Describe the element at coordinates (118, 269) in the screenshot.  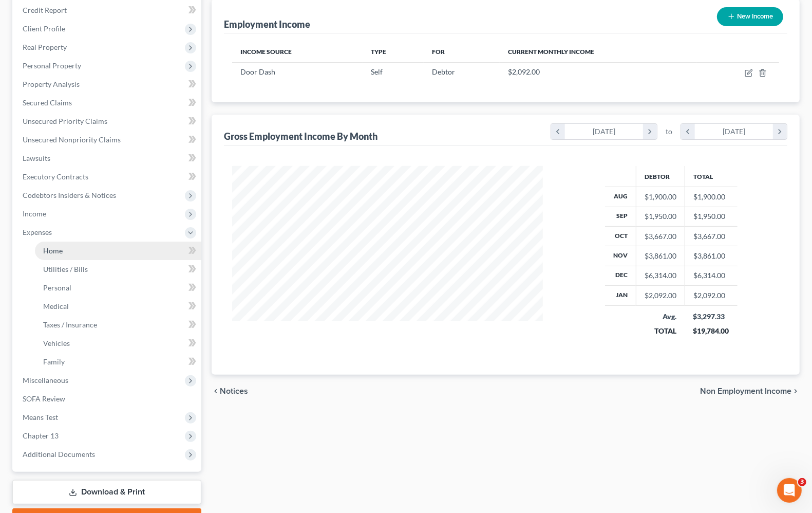
I see `a: Utilities / Bills` at that location.